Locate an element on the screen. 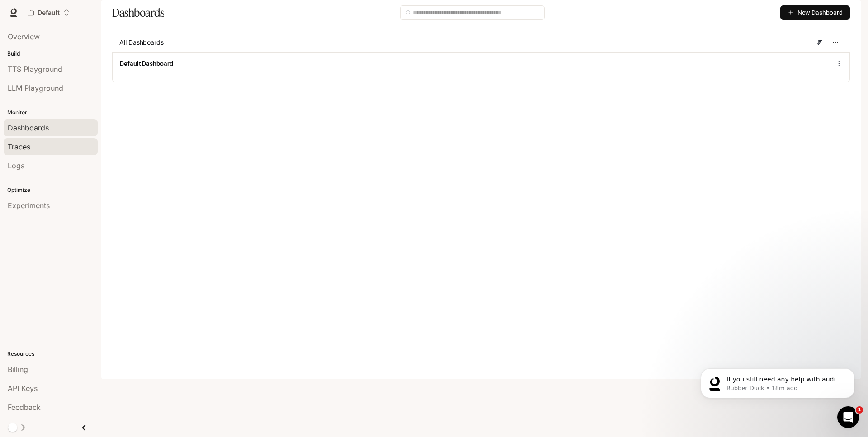  p: Message from Rubber Duck, sent 18m ago is located at coordinates (97, 39).